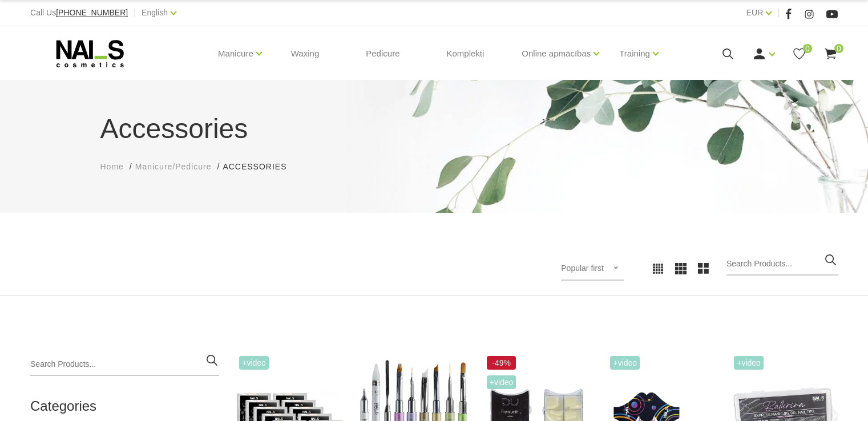  I want to click on span: Popular first, so click(582, 268).